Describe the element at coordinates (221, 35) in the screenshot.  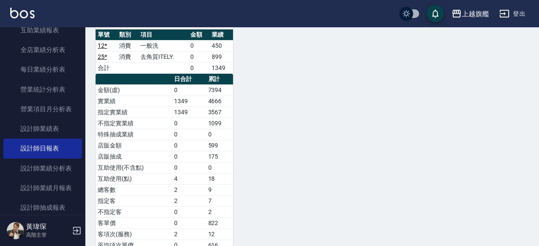
I see `th: 業績` at that location.